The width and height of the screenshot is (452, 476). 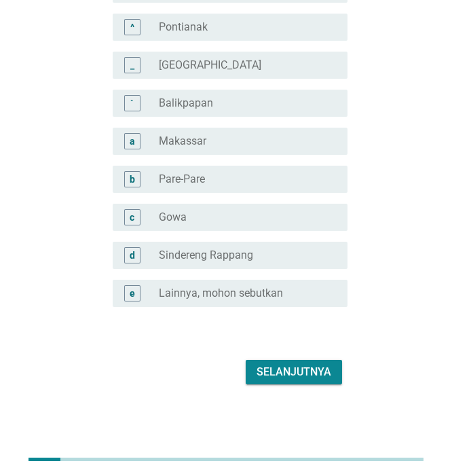 I want to click on label: Sindereng Rappang, so click(x=205, y=255).